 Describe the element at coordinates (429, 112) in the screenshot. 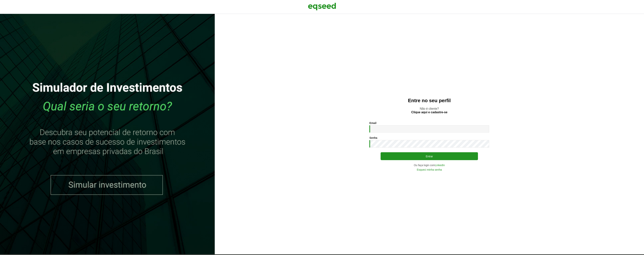

I see `a: Clique aqui e cadastre-se` at that location.